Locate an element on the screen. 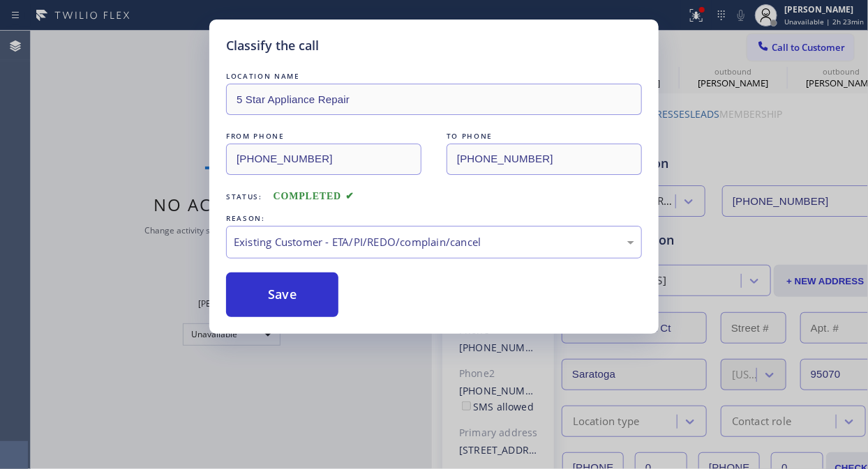 The image size is (868, 469). div: TO PHONE is located at coordinates (544, 136).